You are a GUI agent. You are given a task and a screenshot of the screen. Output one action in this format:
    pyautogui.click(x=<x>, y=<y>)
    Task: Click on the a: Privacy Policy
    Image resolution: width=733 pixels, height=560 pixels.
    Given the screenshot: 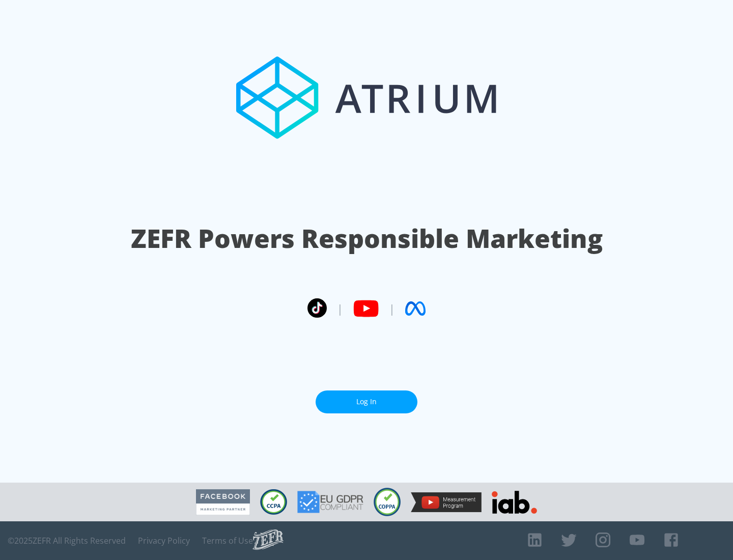 What is the action you would take?
    pyautogui.click(x=164, y=540)
    